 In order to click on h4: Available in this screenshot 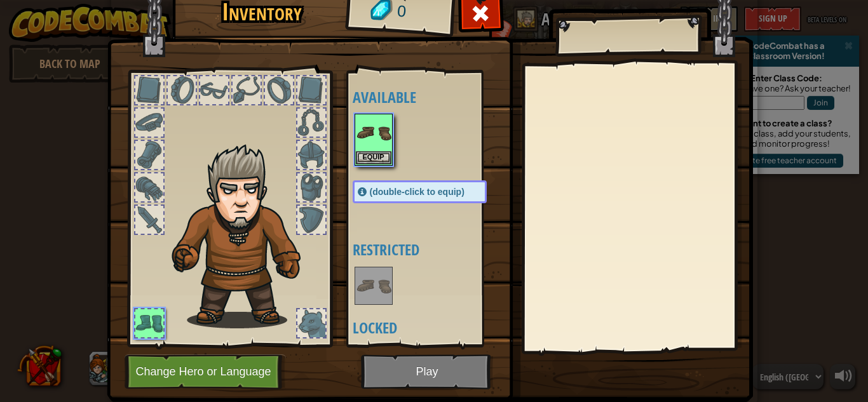, I will do `click(432, 97)`.